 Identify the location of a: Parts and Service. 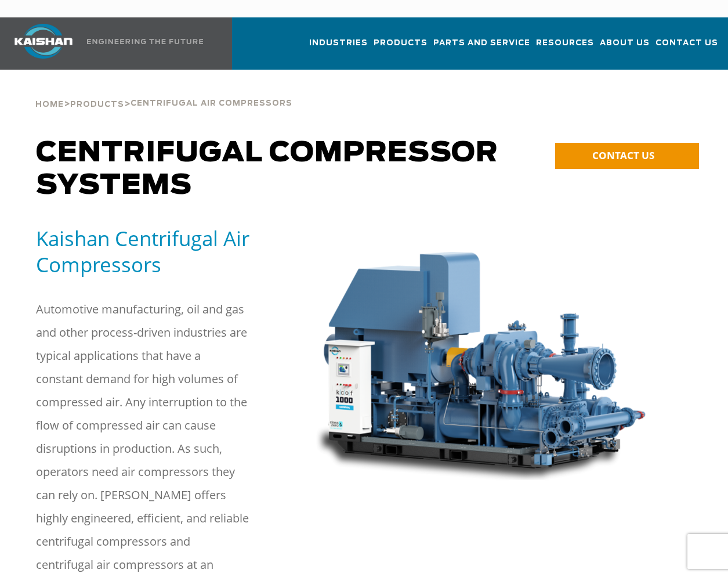
(481, 48).